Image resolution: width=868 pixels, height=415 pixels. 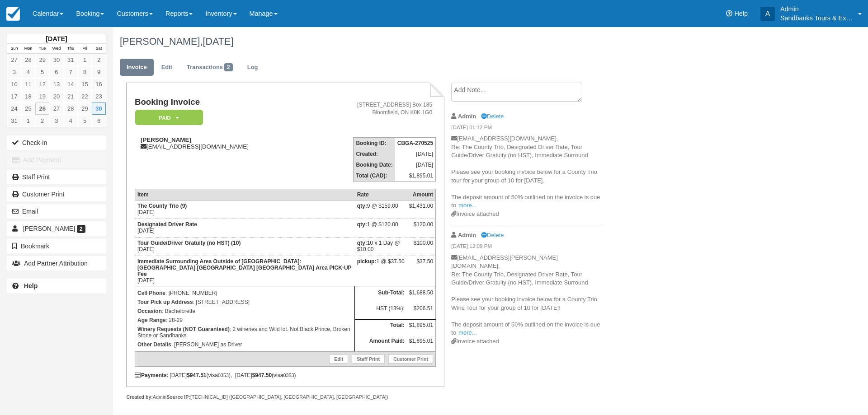 What do you see at coordinates (56, 49) in the screenshot?
I see `th: Wed` at bounding box center [56, 49].